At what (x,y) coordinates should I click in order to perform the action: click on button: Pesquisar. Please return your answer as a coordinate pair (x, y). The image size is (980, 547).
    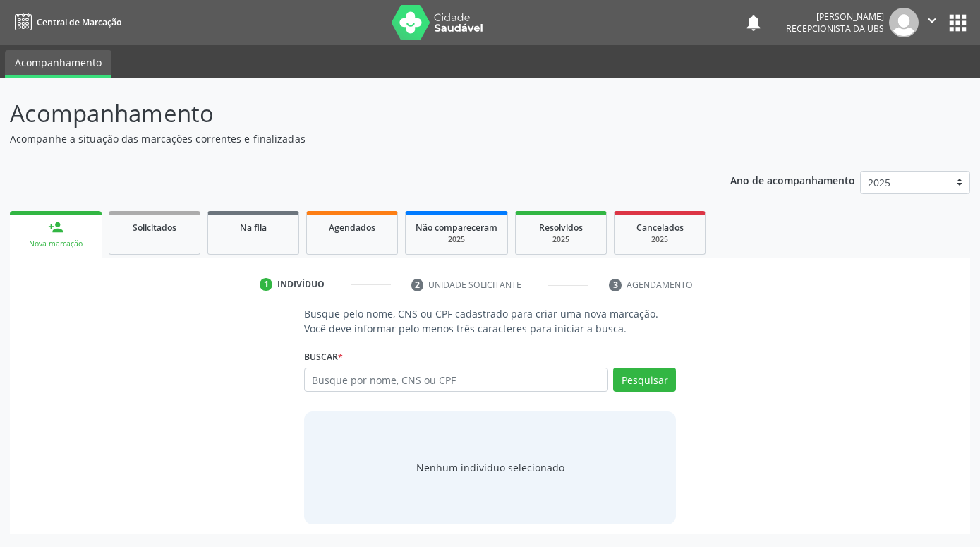
    Looking at the image, I should click on (644, 380).